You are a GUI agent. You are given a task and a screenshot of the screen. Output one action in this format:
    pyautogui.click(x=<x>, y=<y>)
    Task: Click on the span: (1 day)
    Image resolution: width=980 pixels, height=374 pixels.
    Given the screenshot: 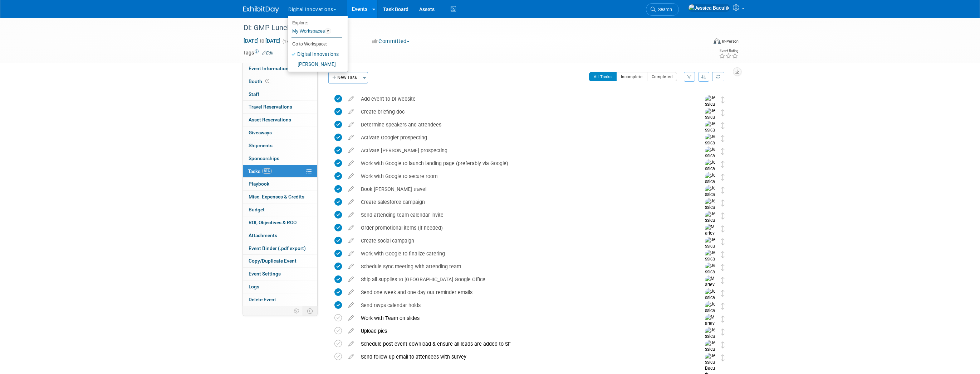 What is the action you would take?
    pyautogui.click(x=288, y=41)
    